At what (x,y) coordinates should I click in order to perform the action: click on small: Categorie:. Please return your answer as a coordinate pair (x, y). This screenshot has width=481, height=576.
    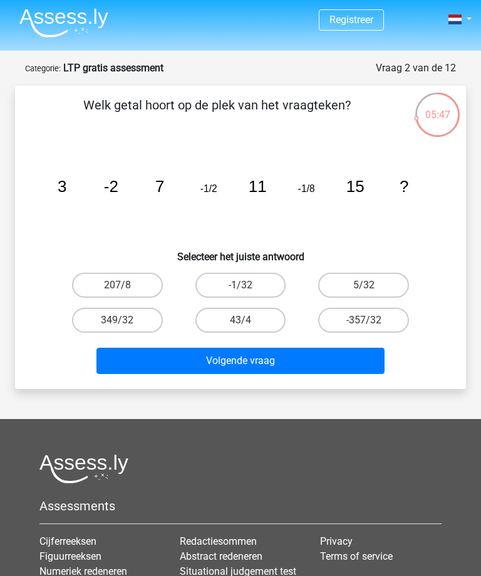
    Looking at the image, I should click on (43, 68).